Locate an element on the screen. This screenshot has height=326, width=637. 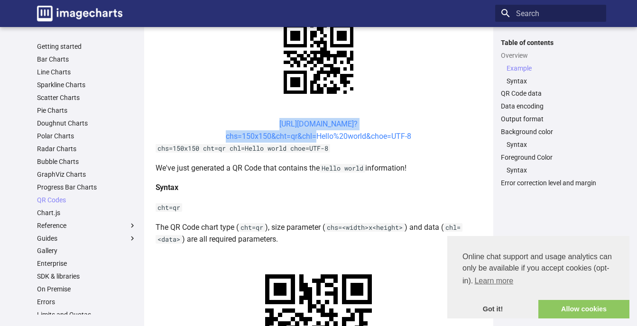
nav: Background color is located at coordinates (550, 145).